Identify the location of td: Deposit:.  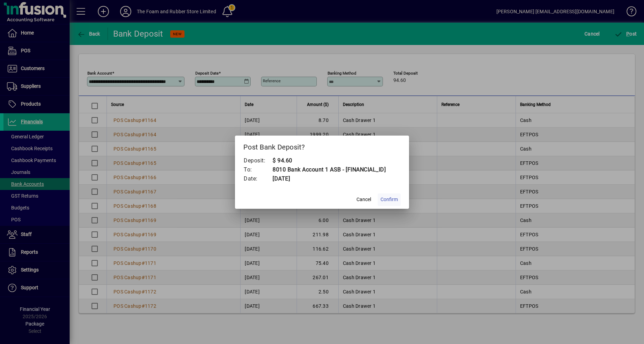
(258, 160).